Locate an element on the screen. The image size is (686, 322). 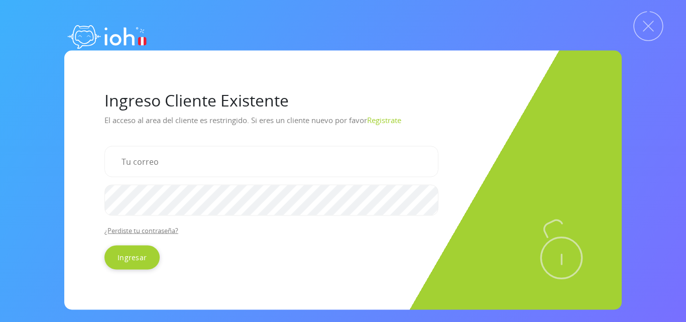
img: logo is located at coordinates (107, 35).